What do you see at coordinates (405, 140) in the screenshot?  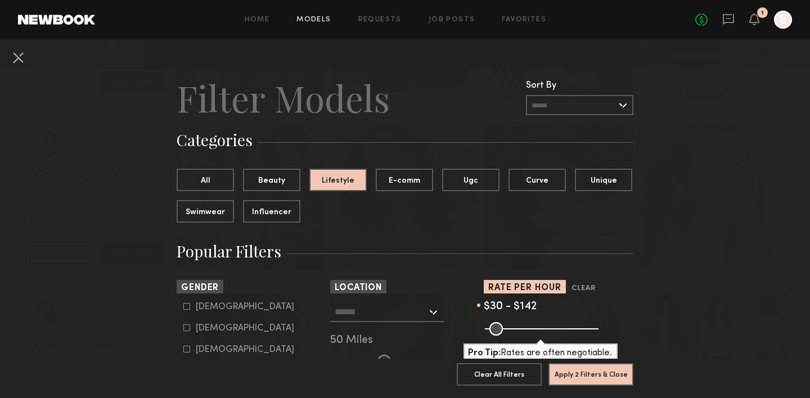 I see `h3: Categories` at bounding box center [405, 140].